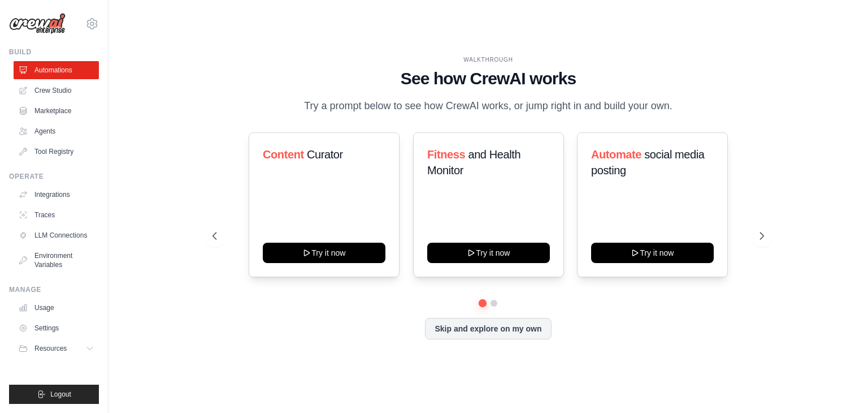 This screenshot has height=413, width=868. I want to click on a: Crew Studio, so click(56, 90).